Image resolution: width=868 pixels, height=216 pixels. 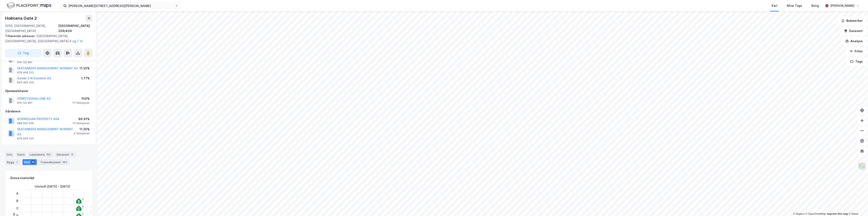 I want to click on img: Z, so click(x=862, y=167).